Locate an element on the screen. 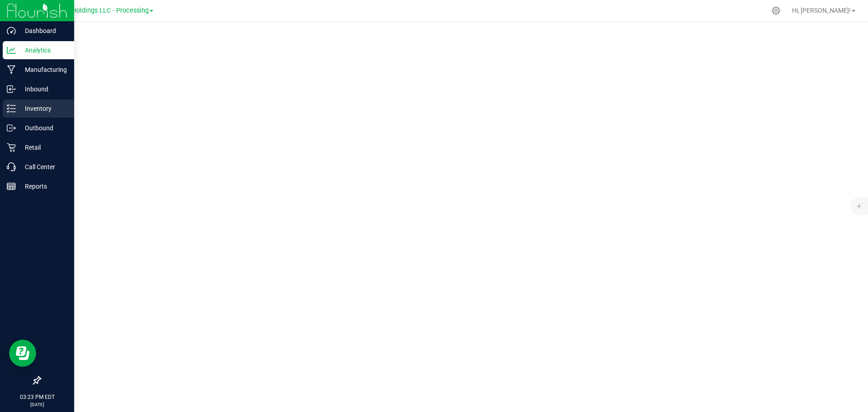 The width and height of the screenshot is (868, 412). p: Inventory is located at coordinates (43, 109).